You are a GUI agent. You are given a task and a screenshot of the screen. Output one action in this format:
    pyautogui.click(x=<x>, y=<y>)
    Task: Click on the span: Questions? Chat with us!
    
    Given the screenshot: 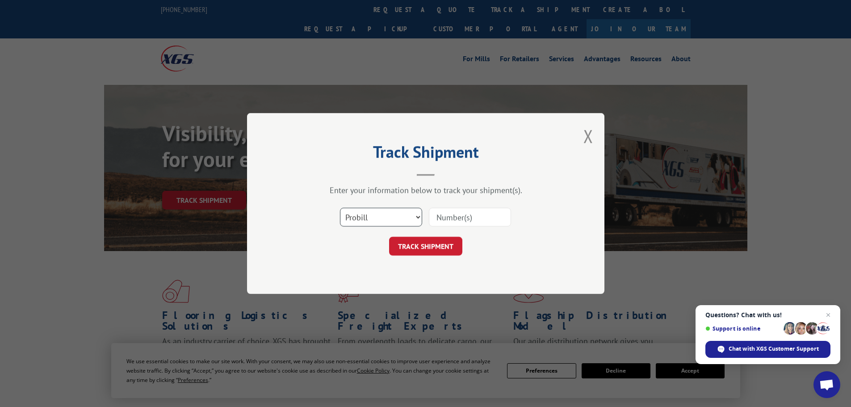 What is the action you would take?
    pyautogui.click(x=768, y=315)
    